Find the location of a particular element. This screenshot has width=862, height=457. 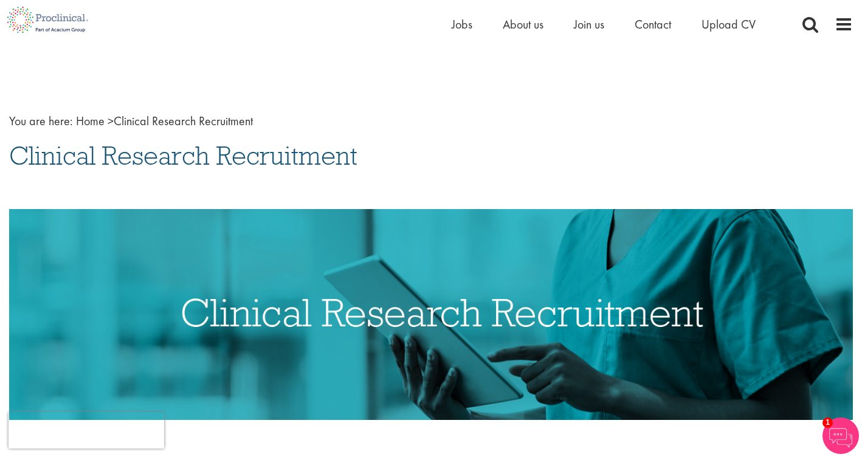

span: Jobs is located at coordinates (462, 24).